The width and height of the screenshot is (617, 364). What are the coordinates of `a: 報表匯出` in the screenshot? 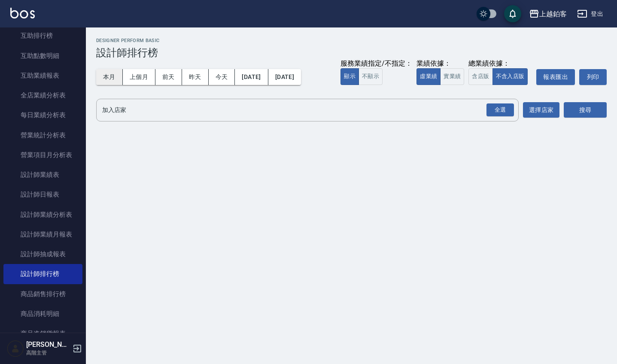 It's located at (556, 77).